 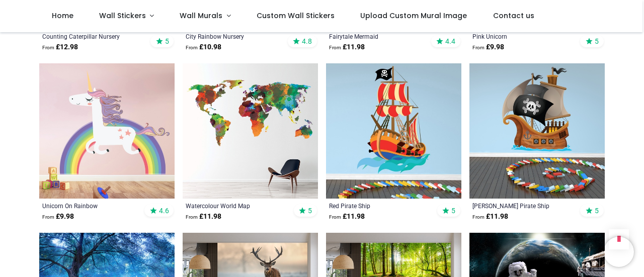 What do you see at coordinates (380, 206) in the screenshot?
I see `div: Red Pirate Ship` at bounding box center [380, 206].